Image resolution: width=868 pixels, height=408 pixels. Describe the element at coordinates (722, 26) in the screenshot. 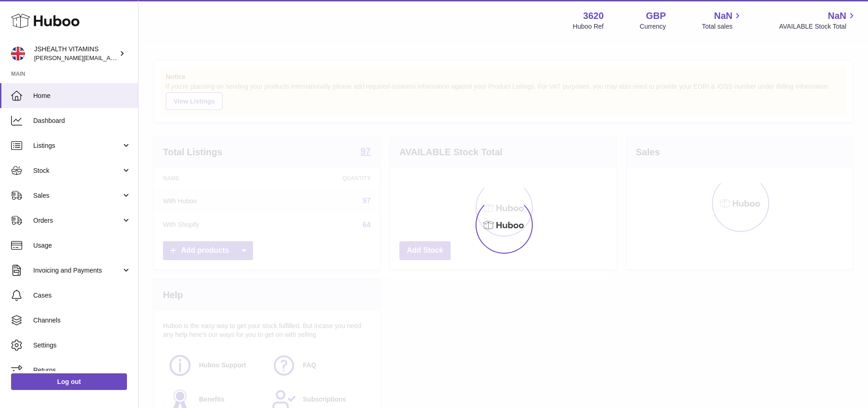

I see `span: Total sales` at that location.